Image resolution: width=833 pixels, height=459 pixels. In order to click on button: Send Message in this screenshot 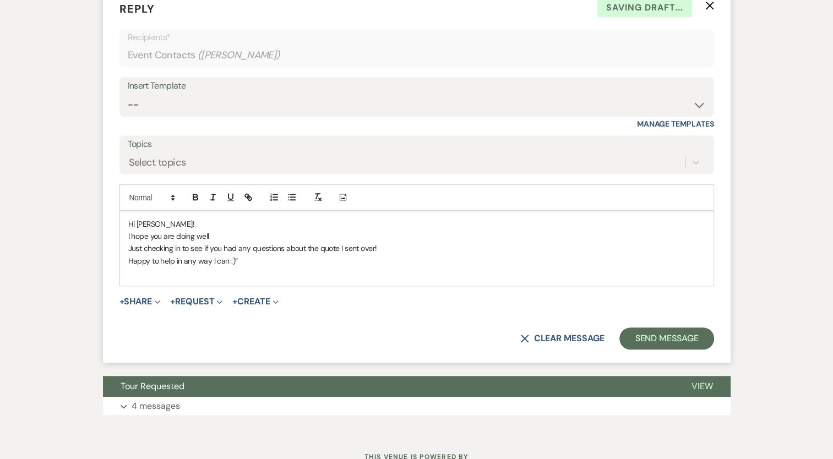, I will do `click(666, 338)`.